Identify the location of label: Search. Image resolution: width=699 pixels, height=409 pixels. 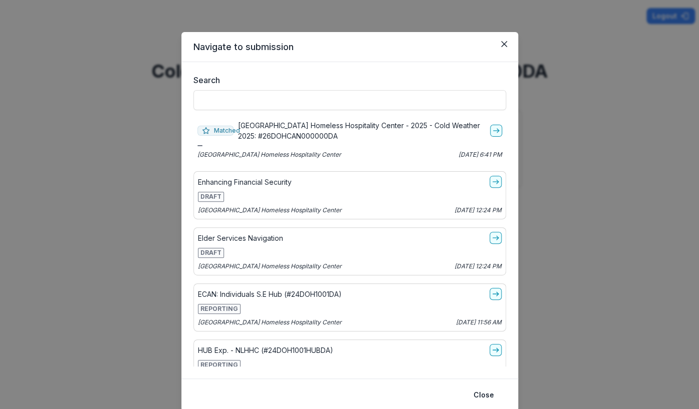
(347, 80).